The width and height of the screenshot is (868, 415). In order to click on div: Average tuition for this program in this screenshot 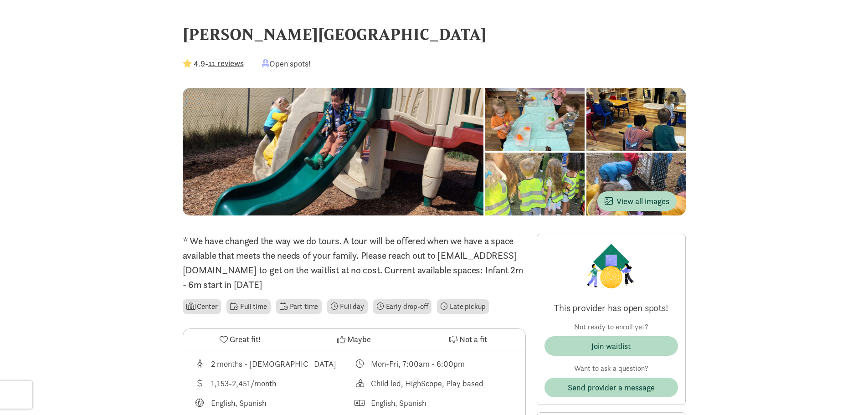, I will do `click(275, 383)`.